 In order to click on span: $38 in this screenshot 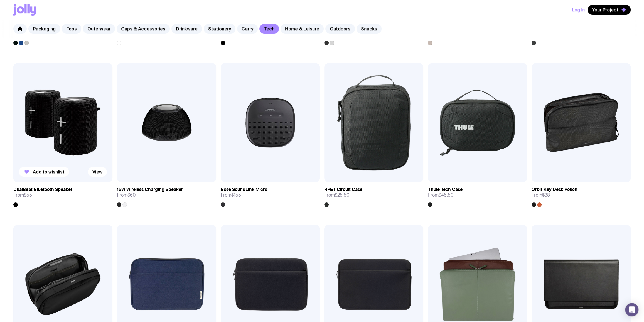, I will do `click(546, 195)`.